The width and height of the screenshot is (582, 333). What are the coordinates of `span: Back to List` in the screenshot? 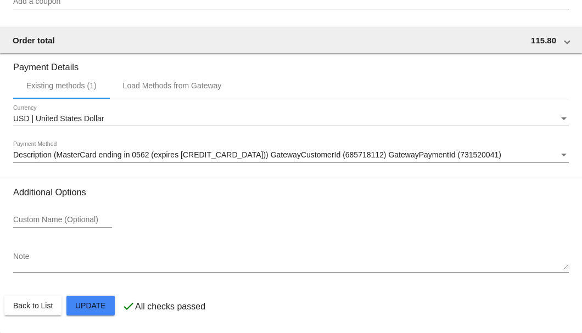 It's located at (33, 306).